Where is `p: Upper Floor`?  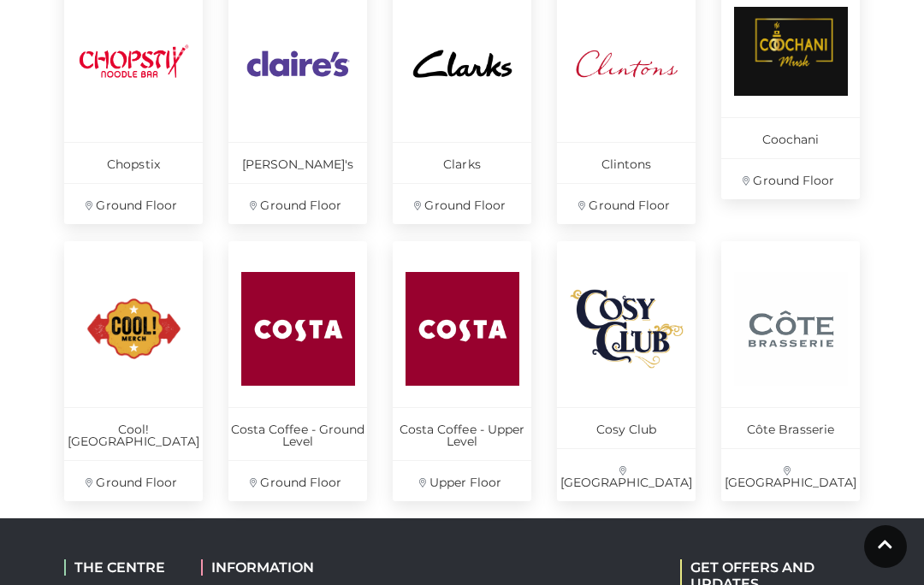
p: Upper Floor is located at coordinates (462, 480).